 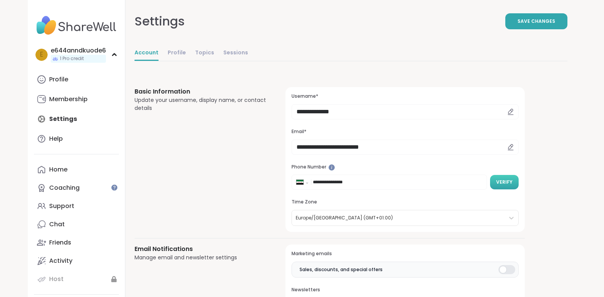 What do you see at coordinates (76, 188) in the screenshot?
I see `a: Coaching` at bounding box center [76, 188].